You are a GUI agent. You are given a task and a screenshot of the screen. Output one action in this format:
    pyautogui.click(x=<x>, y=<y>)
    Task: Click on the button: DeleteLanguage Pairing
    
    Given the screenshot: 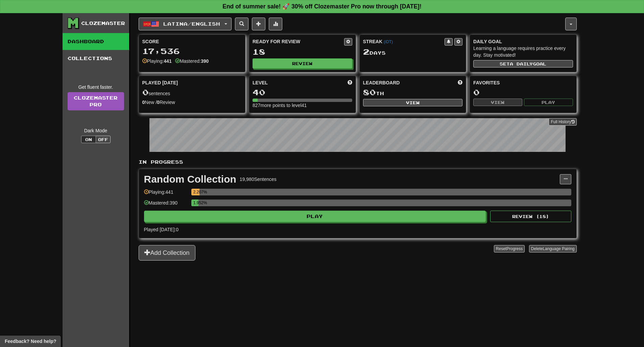 What is the action you would take?
    pyautogui.click(x=553, y=249)
    